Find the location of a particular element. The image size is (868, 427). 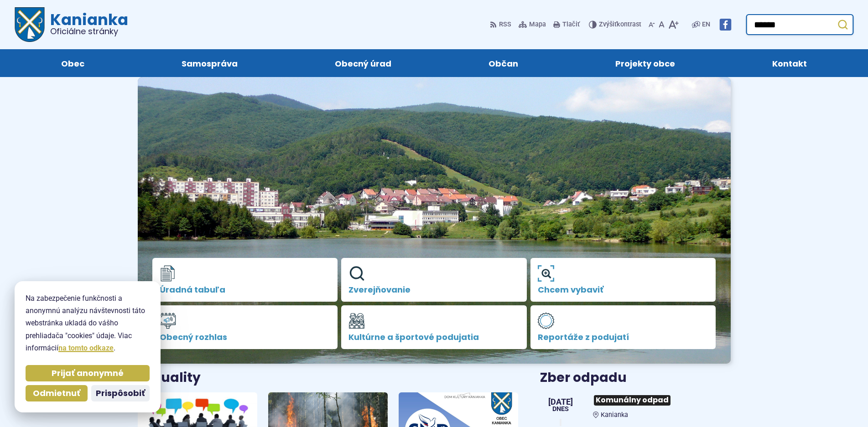

a: Logo Kanianka, prejsť na domovskú stránku. is located at coordinates (71, 25).